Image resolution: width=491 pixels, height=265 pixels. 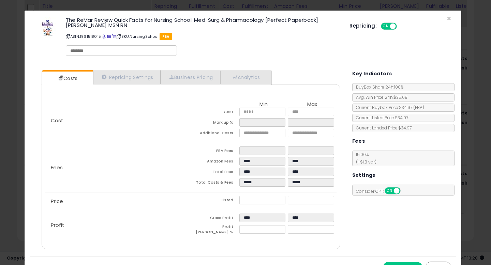 What do you see at coordinates (48, 28) in the screenshot?
I see `img: 41Do6245lLL._SL60_.jpg` at bounding box center [48, 28].